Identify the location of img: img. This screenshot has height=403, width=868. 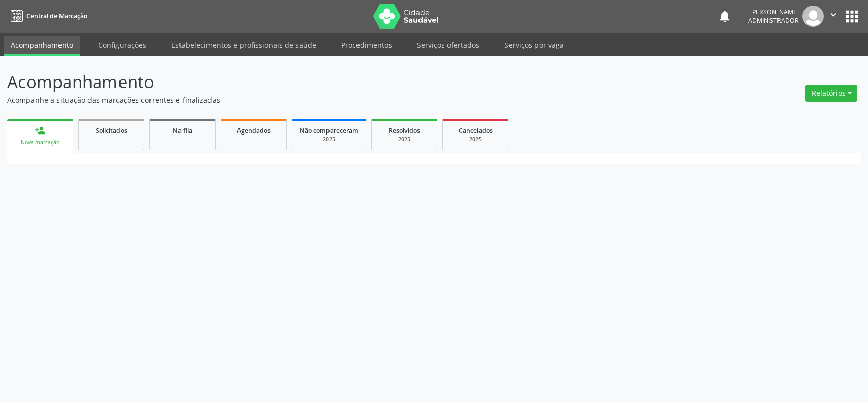
(813, 16).